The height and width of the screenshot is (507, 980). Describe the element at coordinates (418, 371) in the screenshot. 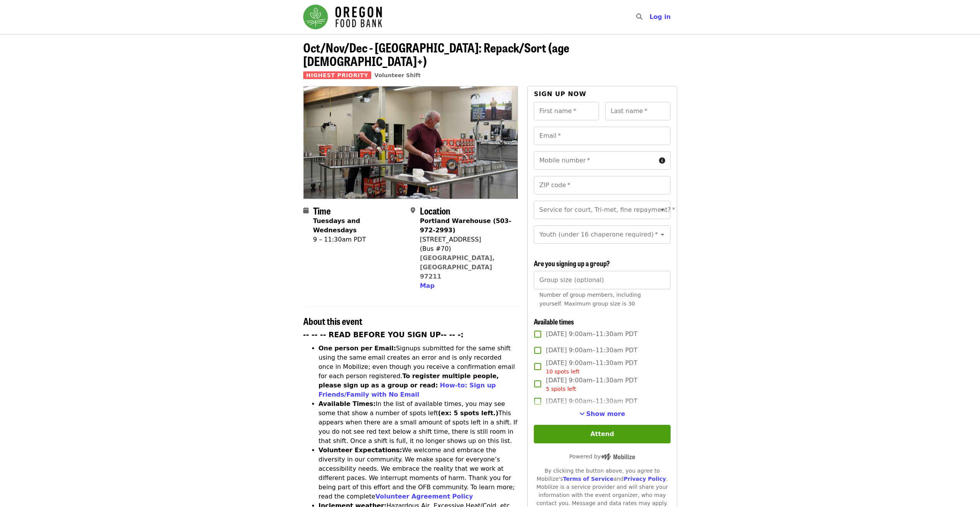

I see `li: Signups submitted for the same shift using the same email creates an error and is only recorded o...` at that location.